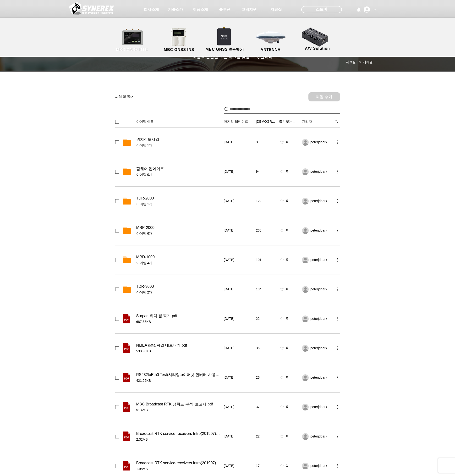 The image size is (455, 476). Describe the element at coordinates (179, 40) in the screenshot. I see `a: MBC GNSS INS` at that location.